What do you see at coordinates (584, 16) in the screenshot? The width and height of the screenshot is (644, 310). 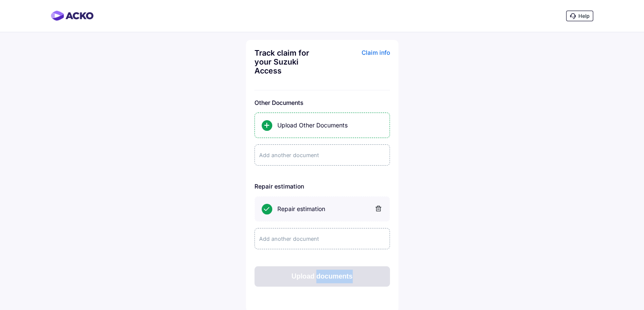 I see `span: Help` at bounding box center [584, 16].